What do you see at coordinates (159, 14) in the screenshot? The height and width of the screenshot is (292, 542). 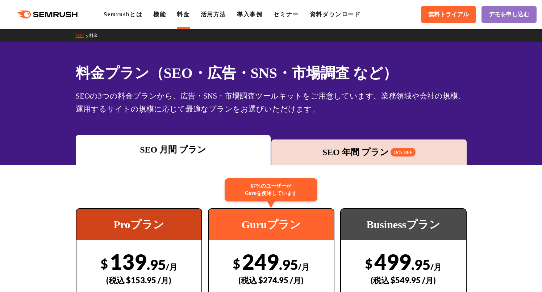 I see `a: 機能` at bounding box center [159, 14].